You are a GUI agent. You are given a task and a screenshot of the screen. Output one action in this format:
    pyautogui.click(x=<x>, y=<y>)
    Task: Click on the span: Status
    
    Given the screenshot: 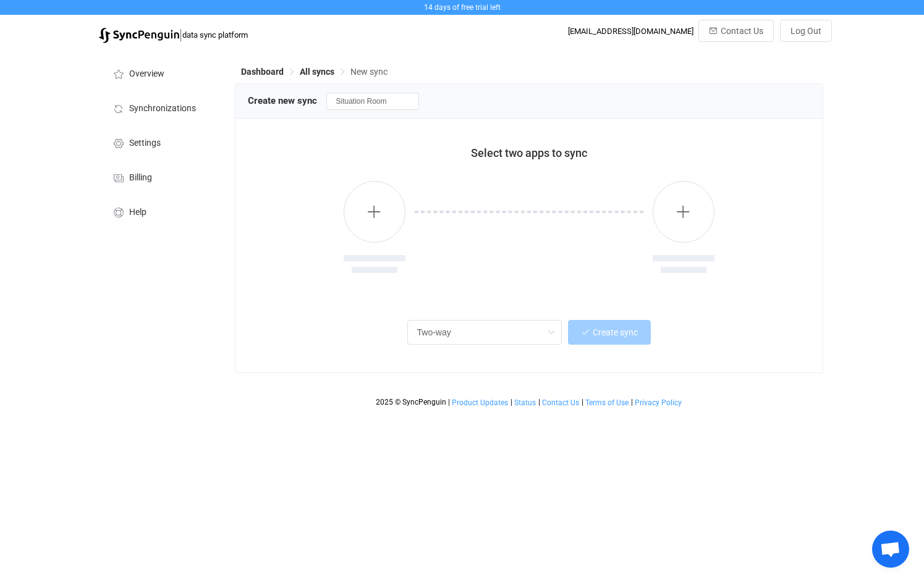 What is the action you would take?
    pyautogui.click(x=524, y=403)
    